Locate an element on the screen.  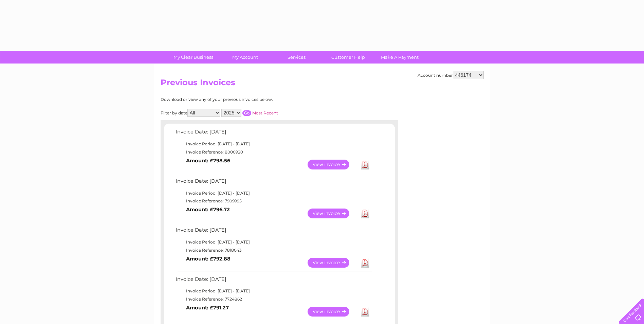
b: Amount: £798.56 is located at coordinates (208, 160).